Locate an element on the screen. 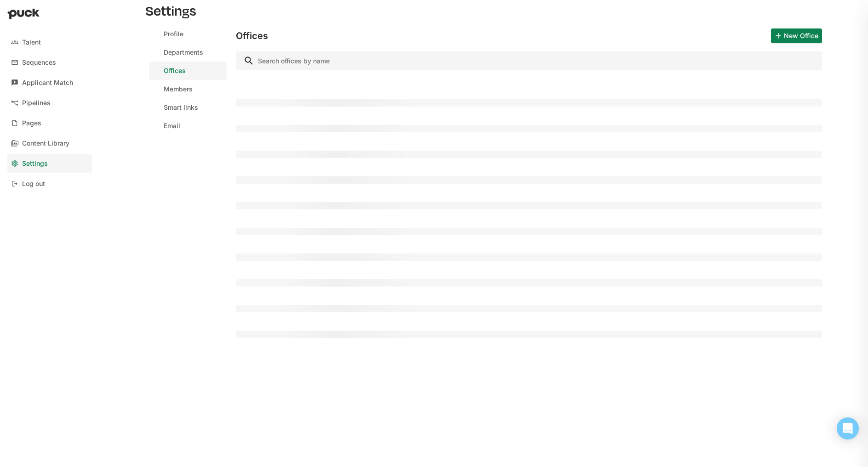  a: Departments is located at coordinates (188, 52).